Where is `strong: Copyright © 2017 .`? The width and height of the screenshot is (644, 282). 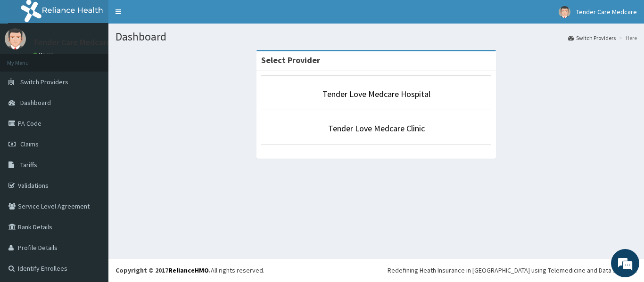
strong: Copyright © 2017 . is located at coordinates (163, 270).